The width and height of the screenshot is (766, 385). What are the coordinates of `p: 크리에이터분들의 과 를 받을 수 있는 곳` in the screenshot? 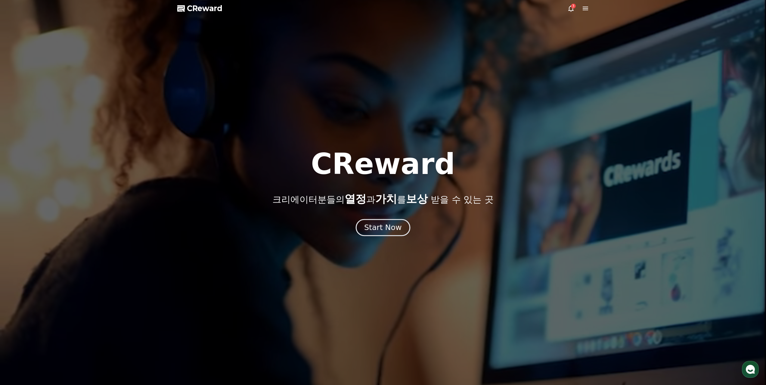 It's located at (383, 199).